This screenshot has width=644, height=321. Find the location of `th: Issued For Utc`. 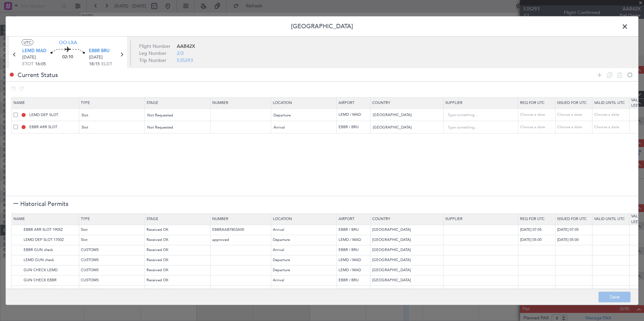

th: Issued For Utc is located at coordinates (574, 219).